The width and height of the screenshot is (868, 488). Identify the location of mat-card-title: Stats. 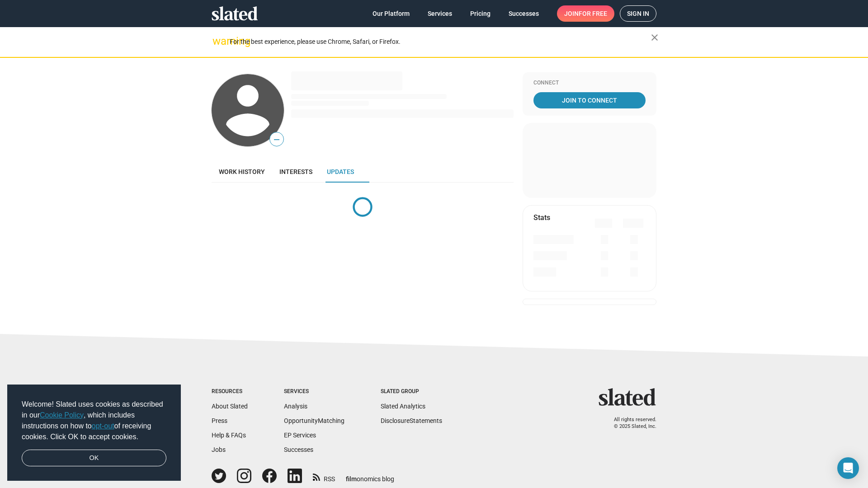
(541, 217).